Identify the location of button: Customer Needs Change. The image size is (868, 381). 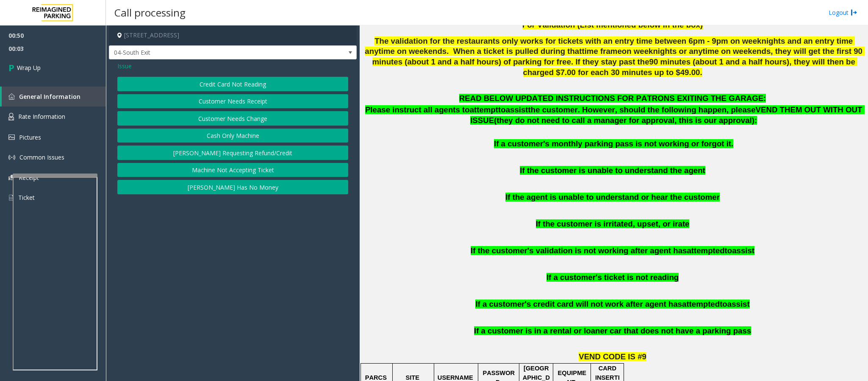
(233, 118).